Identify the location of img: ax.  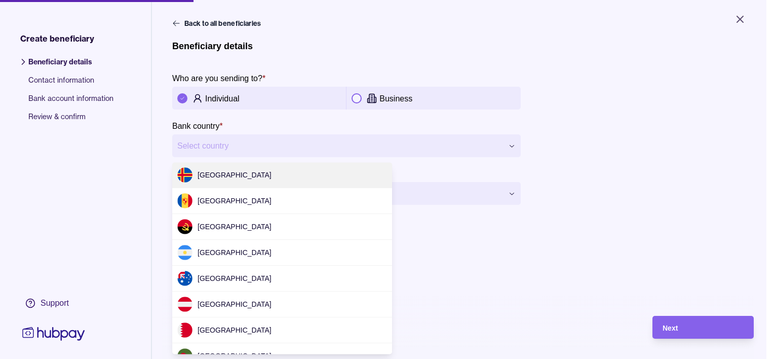
(185, 175).